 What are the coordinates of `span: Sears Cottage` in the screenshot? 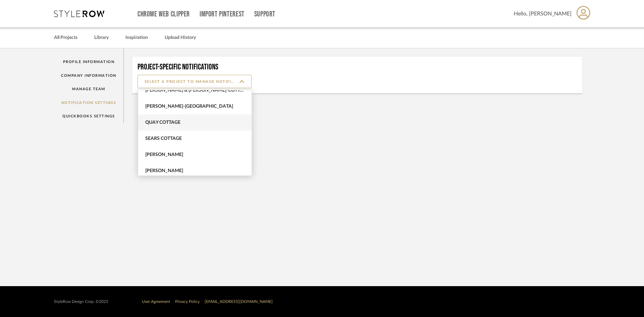 It's located at (195, 139).